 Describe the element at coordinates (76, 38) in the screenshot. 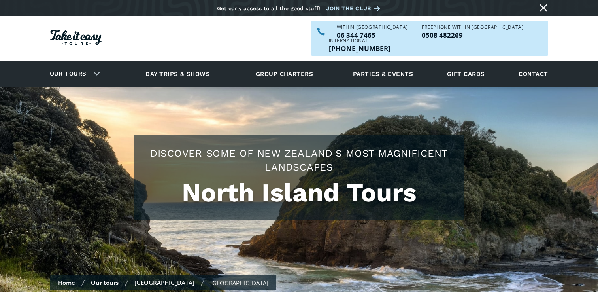

I see `a: Homepage` at that location.